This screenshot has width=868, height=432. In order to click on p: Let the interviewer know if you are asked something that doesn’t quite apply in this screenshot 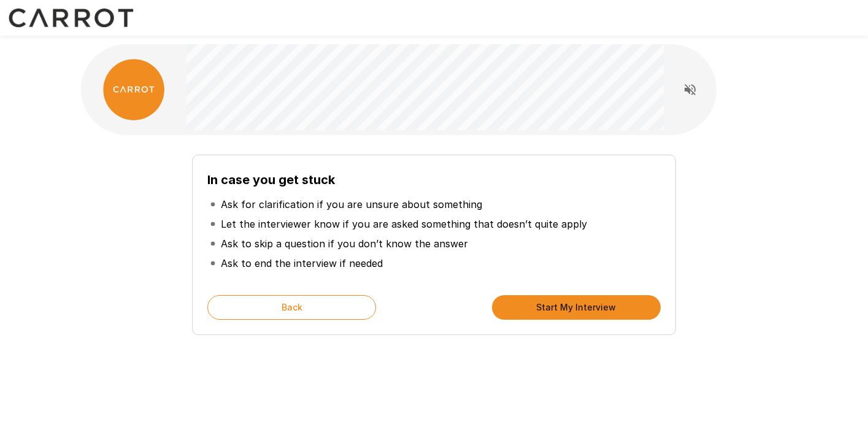, I will do `click(404, 223)`.